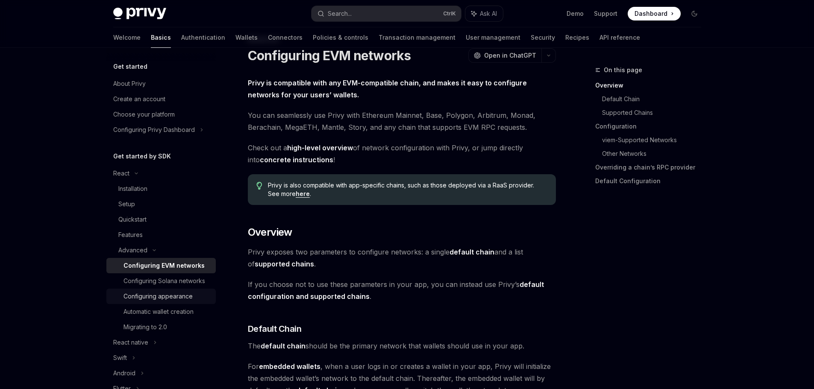 This screenshot has width=814, height=389. I want to click on strong: embedded wallets, so click(290, 366).